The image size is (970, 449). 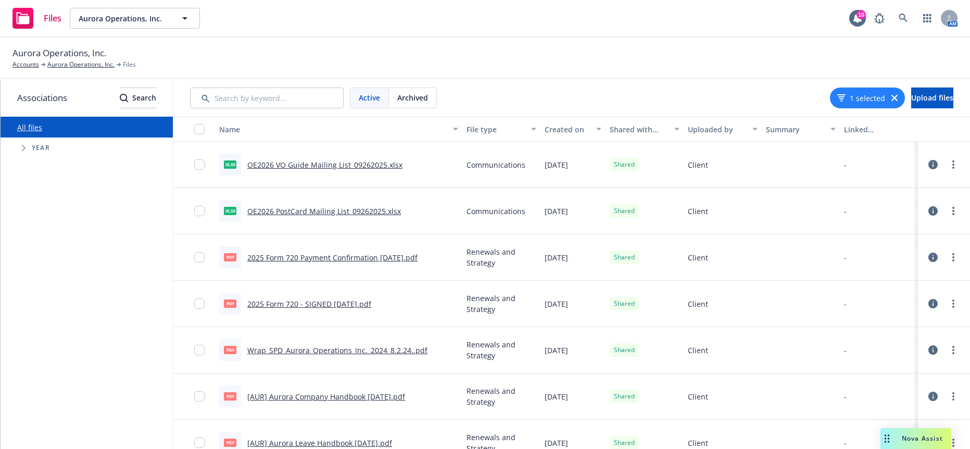 What do you see at coordinates (86, 148) in the screenshot?
I see `div: Tree Example` at bounding box center [86, 148].